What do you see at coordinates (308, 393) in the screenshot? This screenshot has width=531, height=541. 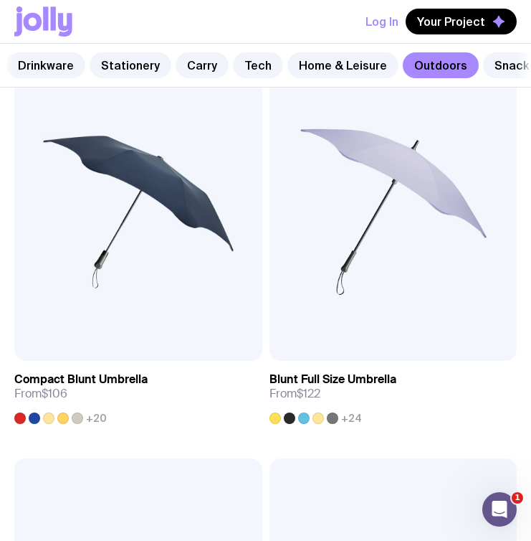 I see `span: $122` at bounding box center [308, 393].